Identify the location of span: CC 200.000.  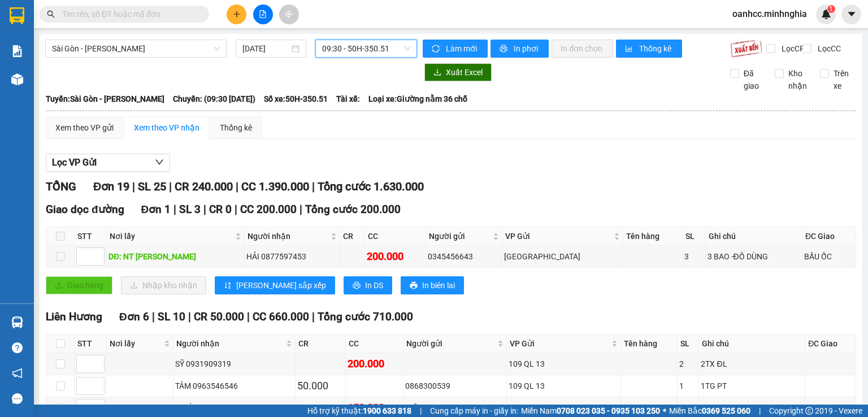
(268, 209).